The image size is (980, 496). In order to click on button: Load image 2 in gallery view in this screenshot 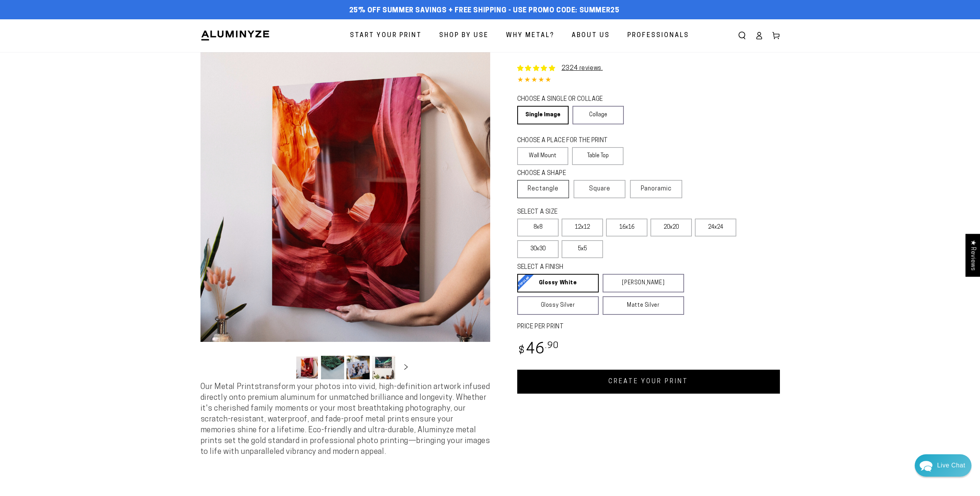, I will do `click(332, 367)`.